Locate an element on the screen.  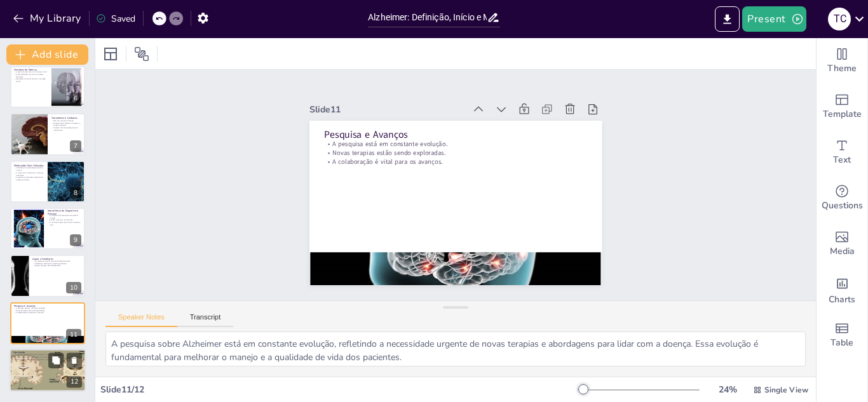
p: Alterações de humor afetam a interação social. is located at coordinates (31, 80).